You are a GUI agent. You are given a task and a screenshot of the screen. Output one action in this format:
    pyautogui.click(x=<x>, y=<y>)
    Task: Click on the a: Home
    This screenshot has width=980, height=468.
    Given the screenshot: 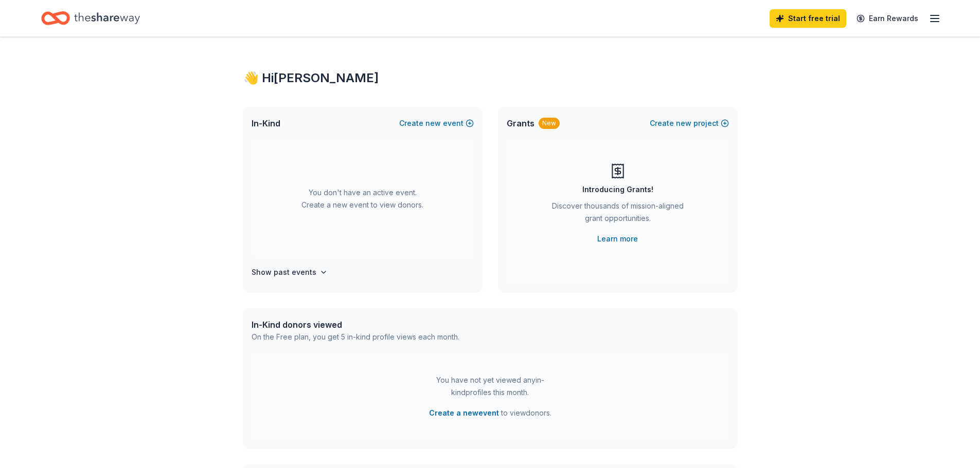 What is the action you would take?
    pyautogui.click(x=91, y=18)
    